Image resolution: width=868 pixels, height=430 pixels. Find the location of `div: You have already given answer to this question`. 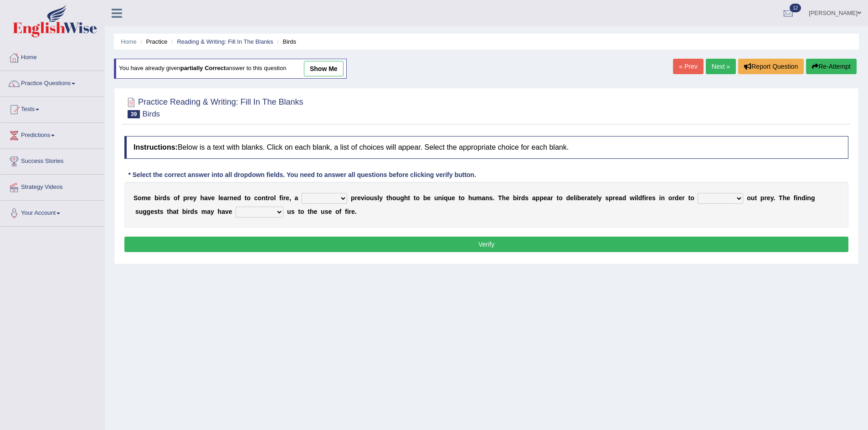

div: You have already given answer to this question is located at coordinates (230, 69).